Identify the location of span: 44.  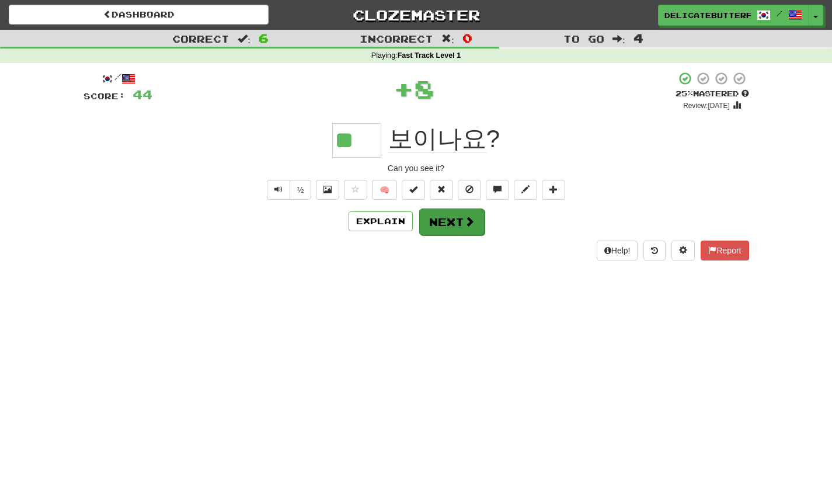
(143, 94).